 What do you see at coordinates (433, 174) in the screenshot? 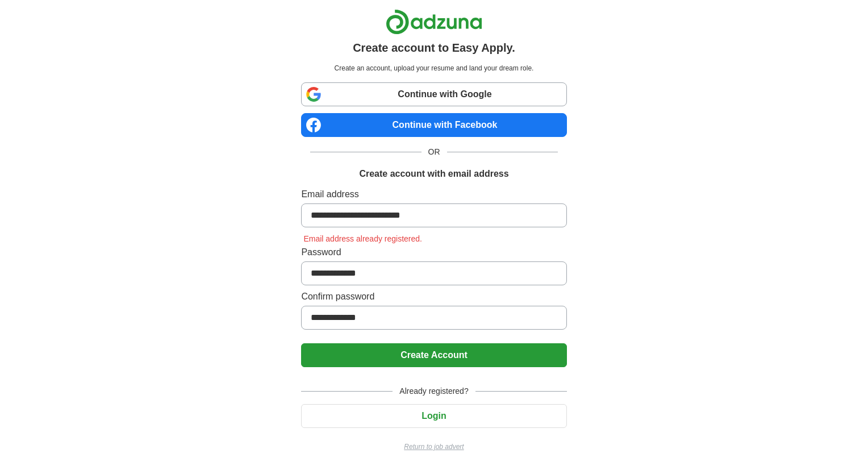
I see `h1: Create account with email address` at bounding box center [433, 174].